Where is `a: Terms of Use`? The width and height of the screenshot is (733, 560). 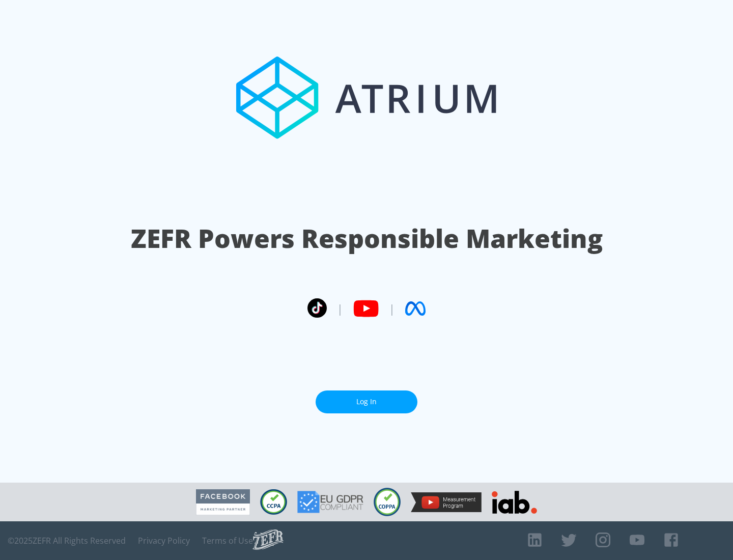 a: Terms of Use is located at coordinates (228, 540).